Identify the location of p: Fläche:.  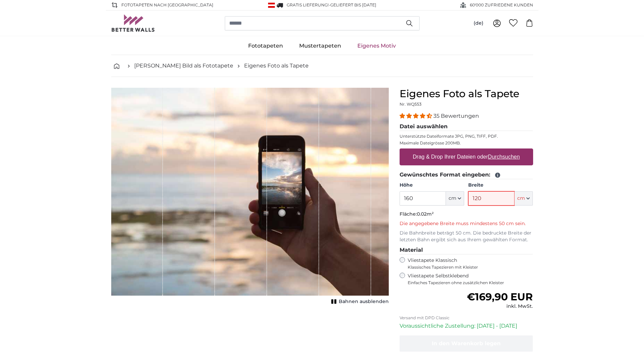
(466, 214).